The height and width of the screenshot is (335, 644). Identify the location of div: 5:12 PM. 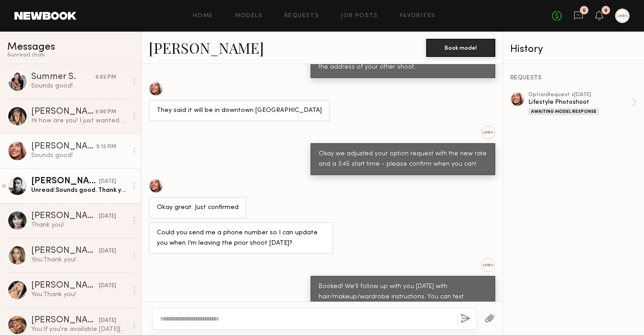
(106, 147).